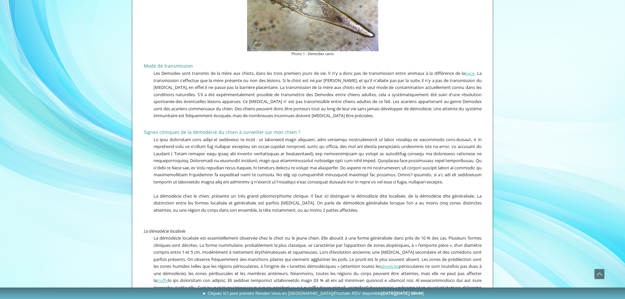 This screenshot has width=625, height=299. What do you see at coordinates (599, 274) in the screenshot?
I see `span: Défiler vers le haut` at bounding box center [599, 274].